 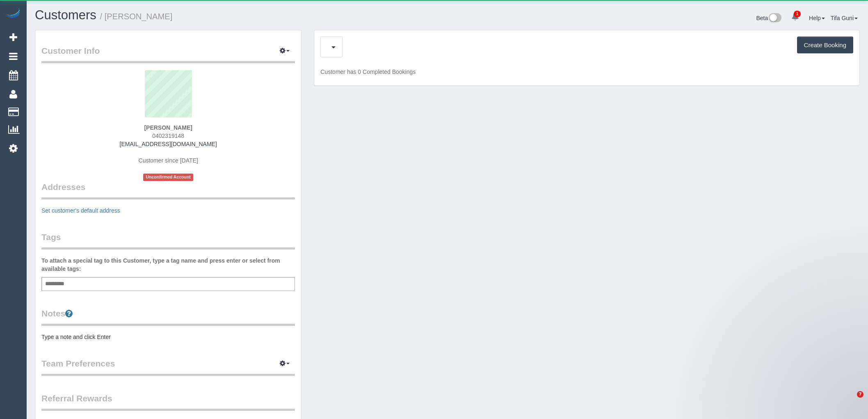 I want to click on legend: Customer Info, so click(x=168, y=53).